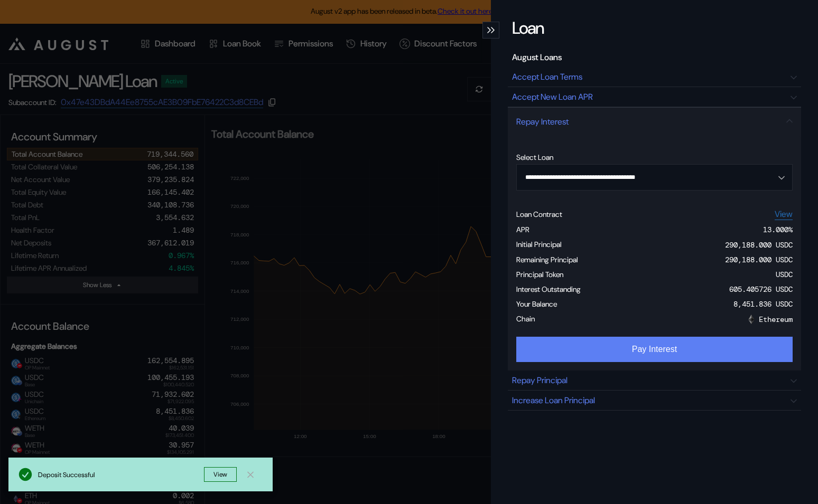 This screenshot has height=504, width=818. I want to click on button: View, so click(220, 475).